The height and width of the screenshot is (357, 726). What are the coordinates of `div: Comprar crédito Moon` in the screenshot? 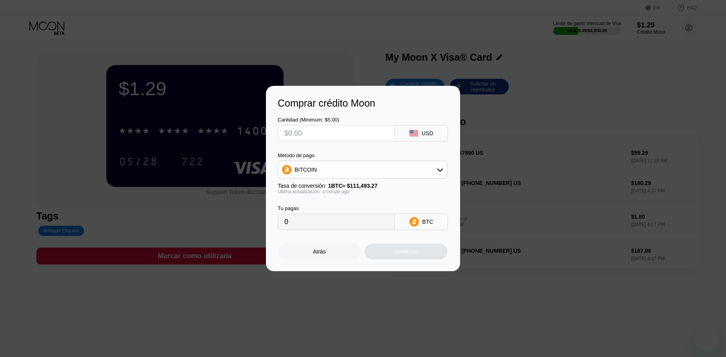 It's located at (363, 103).